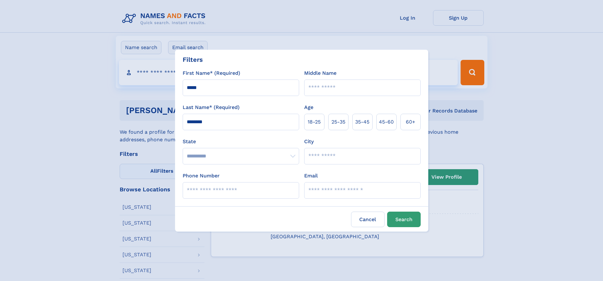 The image size is (603, 281). What do you see at coordinates (241, 141) in the screenshot?
I see `label: State` at bounding box center [241, 141].